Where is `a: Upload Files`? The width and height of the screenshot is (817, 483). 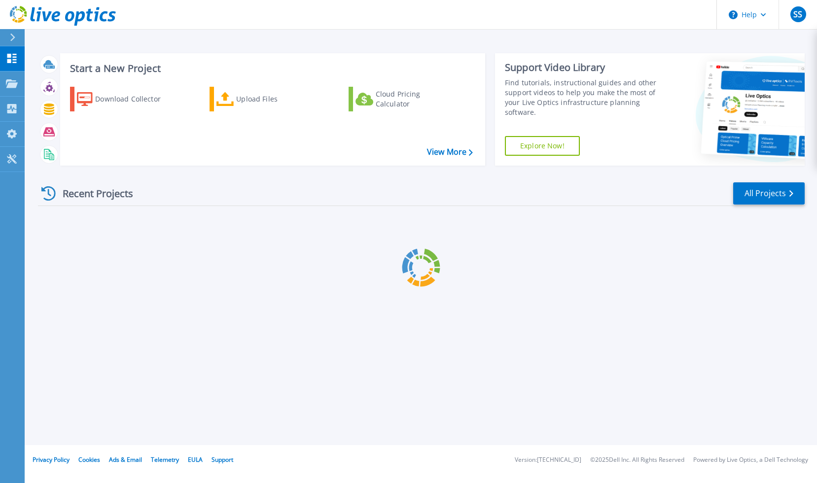
a: Upload Files is located at coordinates (264, 99).